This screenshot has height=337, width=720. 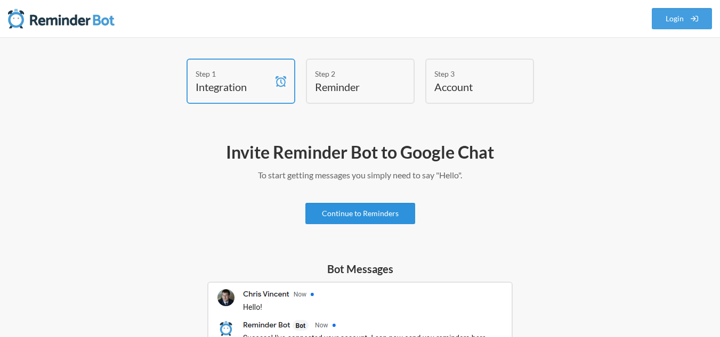 I want to click on a: Login, so click(x=682, y=19).